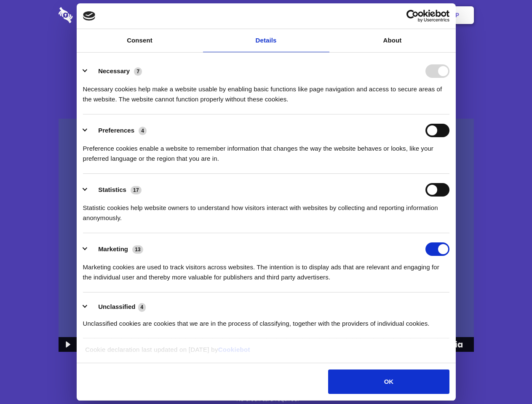  What do you see at coordinates (115, 71) in the screenshot?
I see `button: Necessary (7)` at bounding box center [115, 71].